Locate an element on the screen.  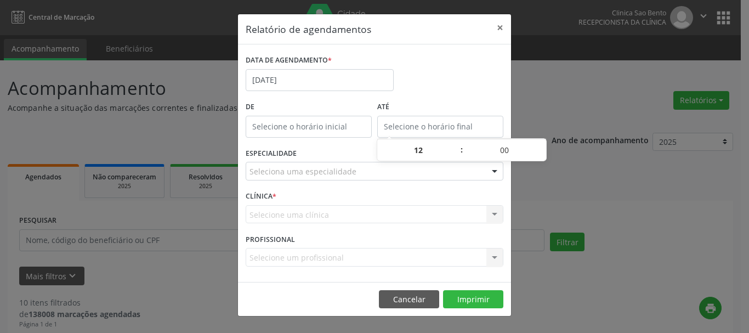
label: ATÉ is located at coordinates (441, 107).